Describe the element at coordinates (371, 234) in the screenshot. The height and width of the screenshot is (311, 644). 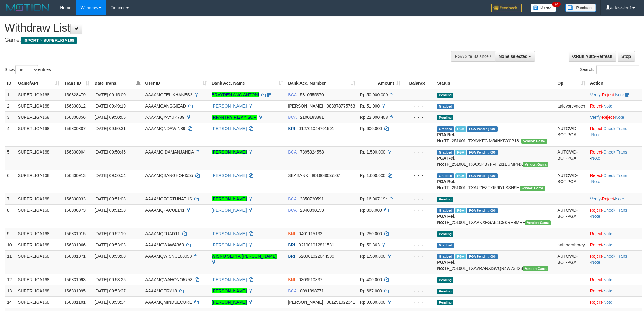
I see `span: Rp 250.000` at that location.